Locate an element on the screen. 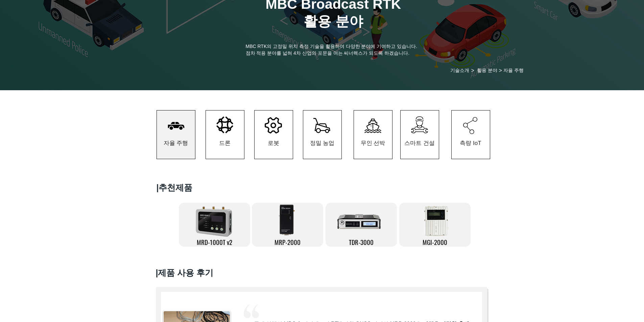  span: MGI-2000 is located at coordinates (435, 242).